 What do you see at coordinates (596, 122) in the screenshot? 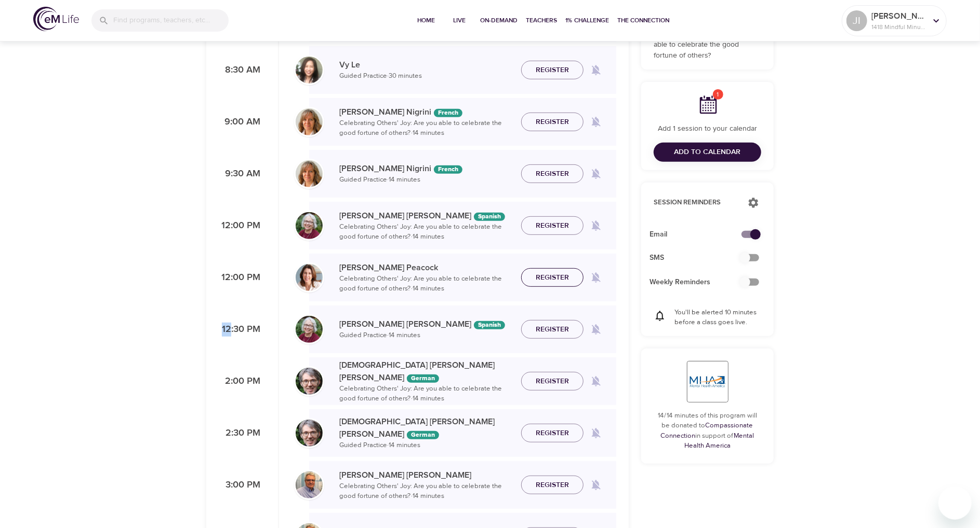
I see `span: Remind me when a class goes live every Monday at 9:00 AM` at bounding box center [596, 122].